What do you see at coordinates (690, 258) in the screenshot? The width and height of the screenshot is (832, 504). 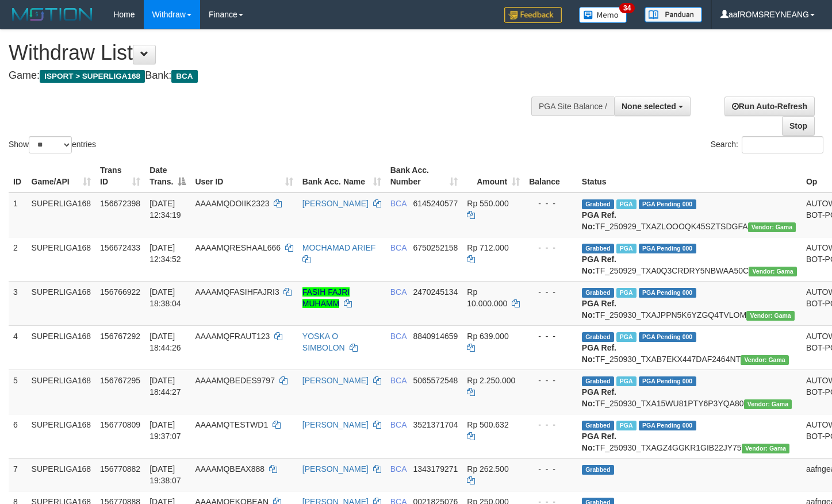 I see `td: TF_250929_TXA0Q3CRDRY5NBWAA50C` at bounding box center [690, 258].